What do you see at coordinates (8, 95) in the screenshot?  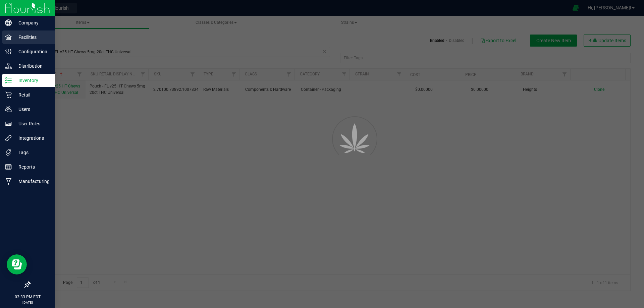 I see `inline-svg: Retail` at bounding box center [8, 95].